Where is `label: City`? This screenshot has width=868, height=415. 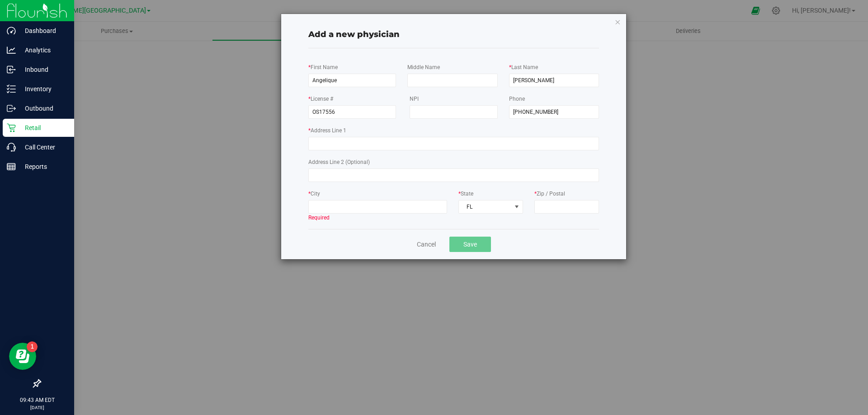
label: City is located at coordinates (314, 194).